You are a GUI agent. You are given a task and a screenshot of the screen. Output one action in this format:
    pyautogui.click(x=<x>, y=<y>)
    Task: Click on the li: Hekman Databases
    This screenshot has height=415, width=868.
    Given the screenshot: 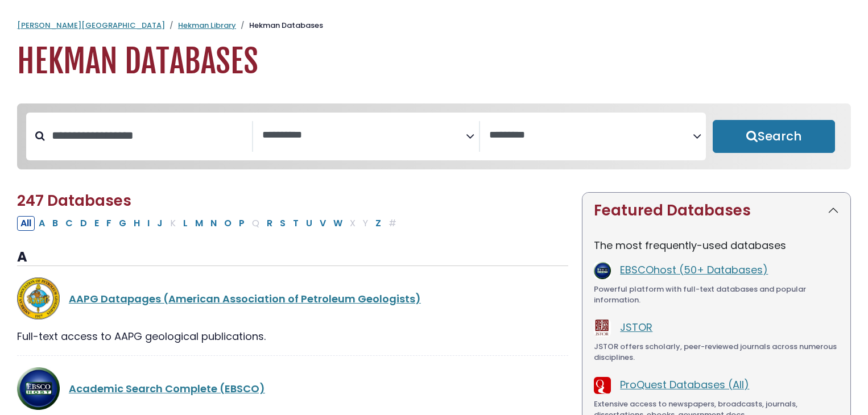 What is the action you would take?
    pyautogui.click(x=279, y=26)
    